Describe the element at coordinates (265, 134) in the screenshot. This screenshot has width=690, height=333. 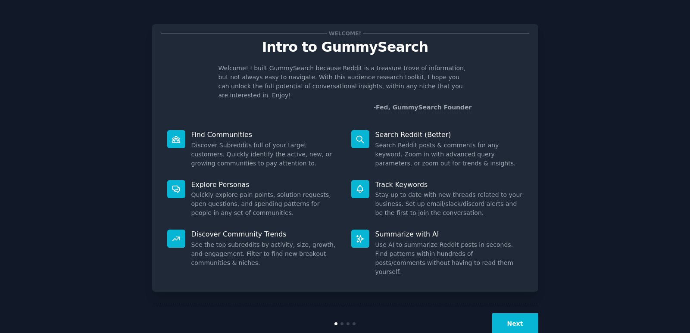
I see `p: Find Communities` at that location.